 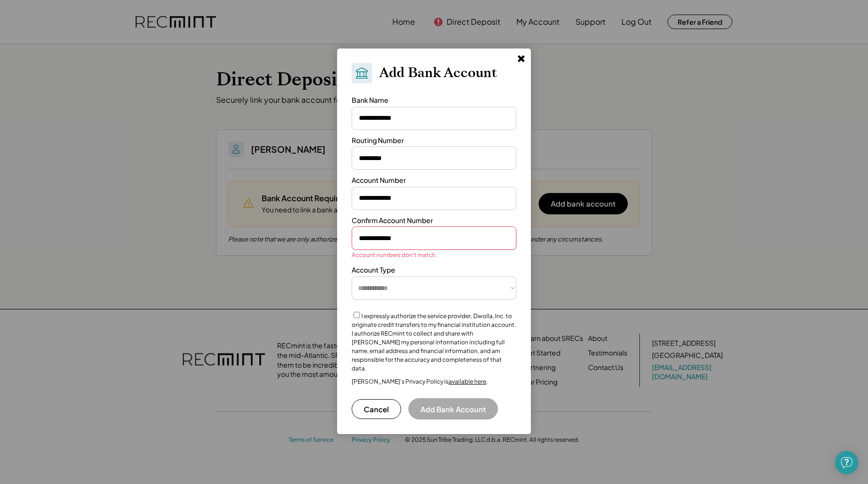 I want to click on div: Confirm Account Number, so click(x=392, y=221).